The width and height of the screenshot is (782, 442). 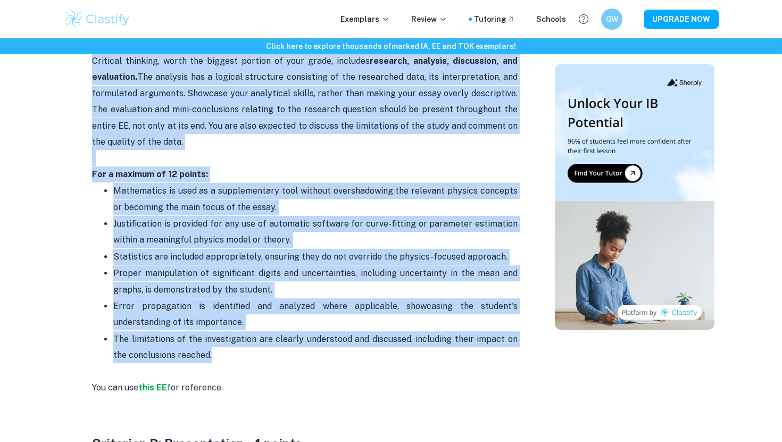 I want to click on a: this EE, so click(x=153, y=387).